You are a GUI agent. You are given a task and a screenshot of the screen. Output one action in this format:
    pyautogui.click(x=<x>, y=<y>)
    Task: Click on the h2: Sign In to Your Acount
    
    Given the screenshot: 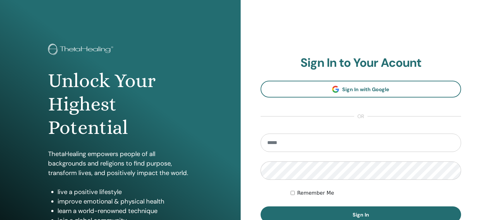 What is the action you would take?
    pyautogui.click(x=361, y=63)
    